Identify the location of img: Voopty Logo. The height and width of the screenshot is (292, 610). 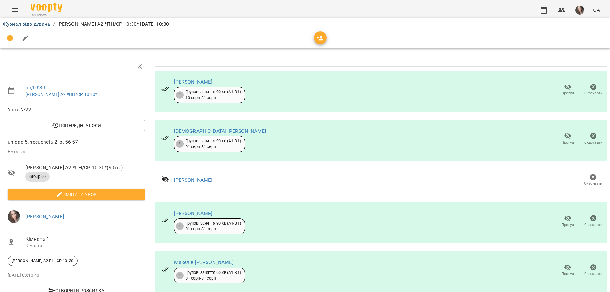
(46, 8).